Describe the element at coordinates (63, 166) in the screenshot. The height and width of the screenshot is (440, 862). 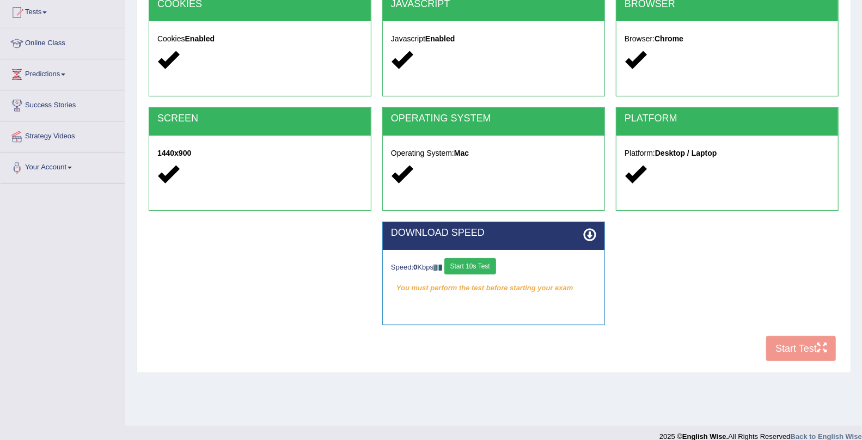
I see `a: Your Account` at that location.